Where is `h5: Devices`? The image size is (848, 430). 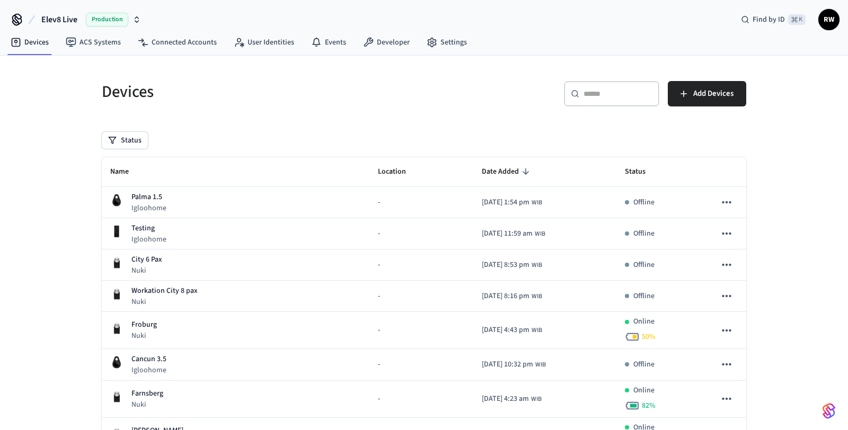
h5: Devices is located at coordinates (260, 92).